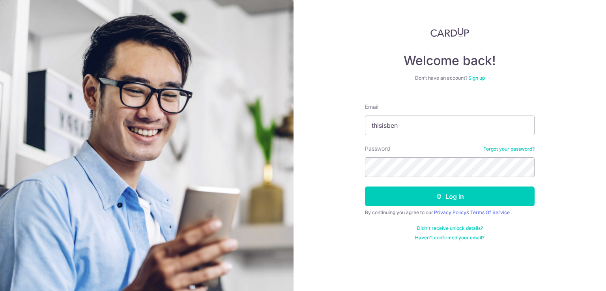  Describe the element at coordinates (509, 149) in the screenshot. I see `a: Forgot your password?` at that location.